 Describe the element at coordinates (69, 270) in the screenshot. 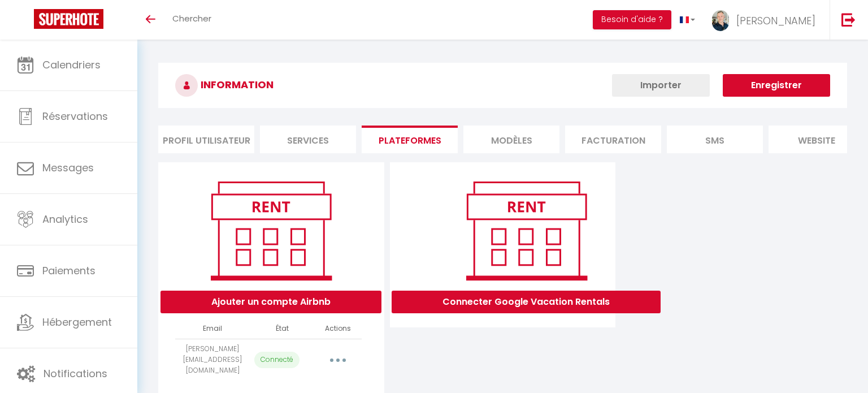

I see `span: Paiements` at that location.